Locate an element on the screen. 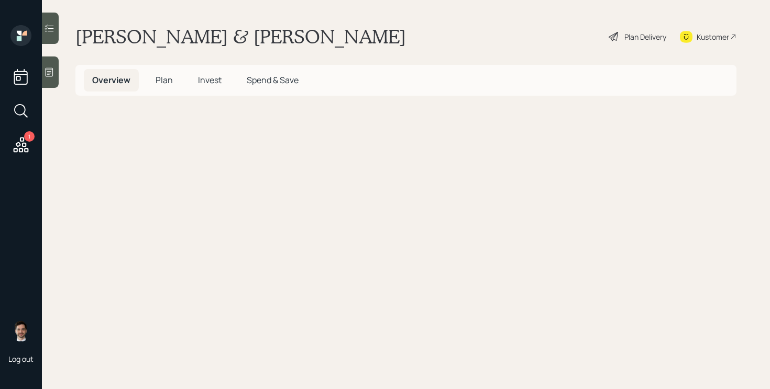  span: Plan is located at coordinates (164, 80).